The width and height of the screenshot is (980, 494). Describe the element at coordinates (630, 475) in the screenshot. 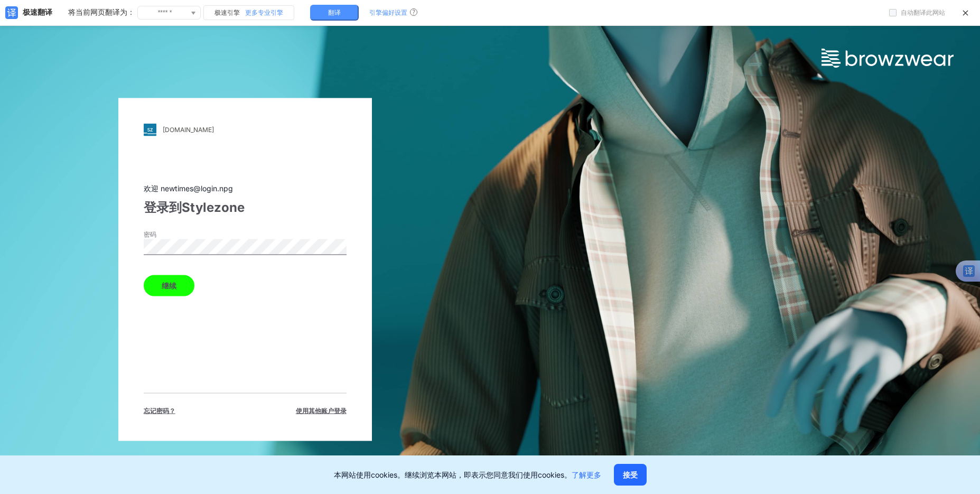

I see `button: 接受` at that location.